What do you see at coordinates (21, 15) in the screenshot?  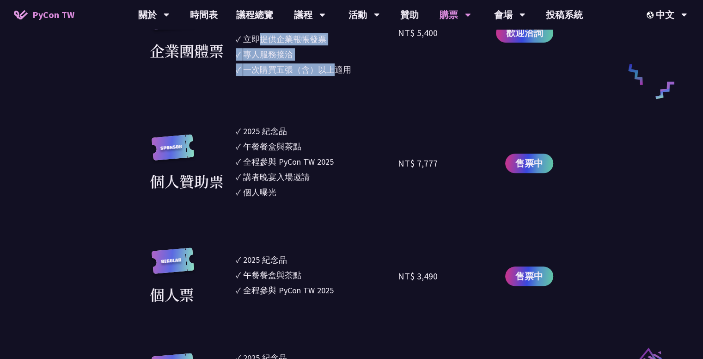 I see `img: Home icon of PyCon TW 2025` at bounding box center [21, 15].